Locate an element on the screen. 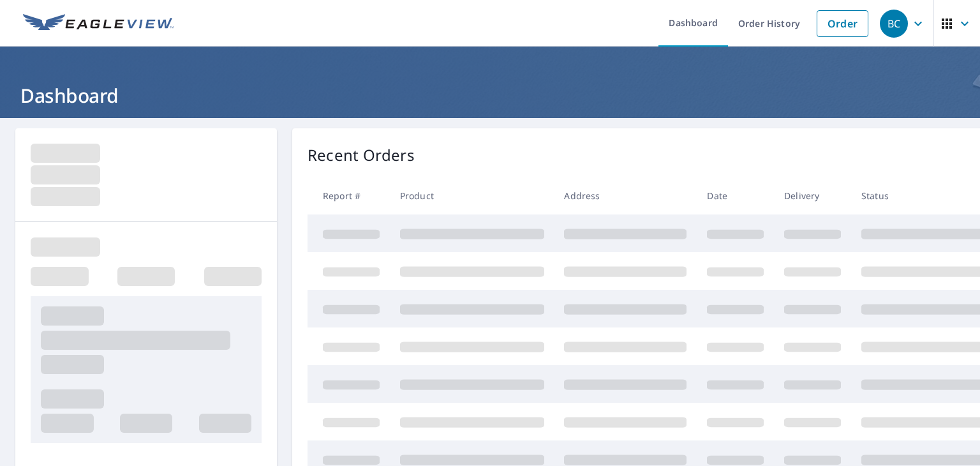 This screenshot has height=466, width=980. a: Order is located at coordinates (842, 24).